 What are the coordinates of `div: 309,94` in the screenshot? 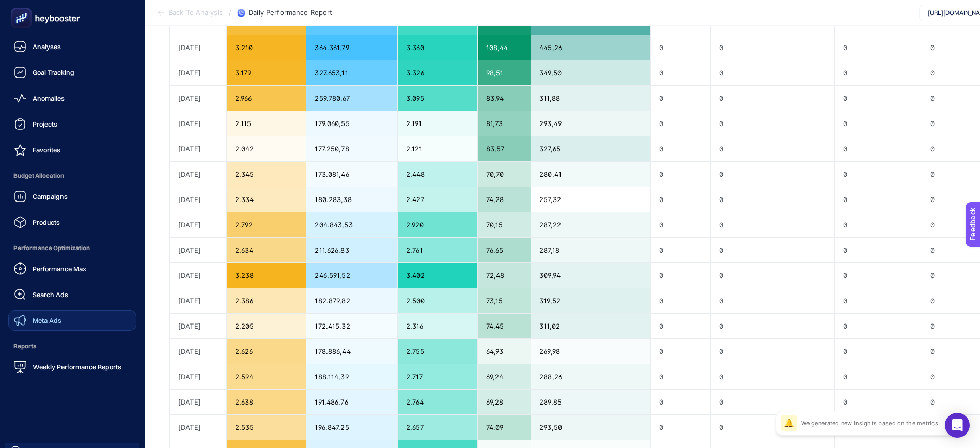 It's located at (590, 275).